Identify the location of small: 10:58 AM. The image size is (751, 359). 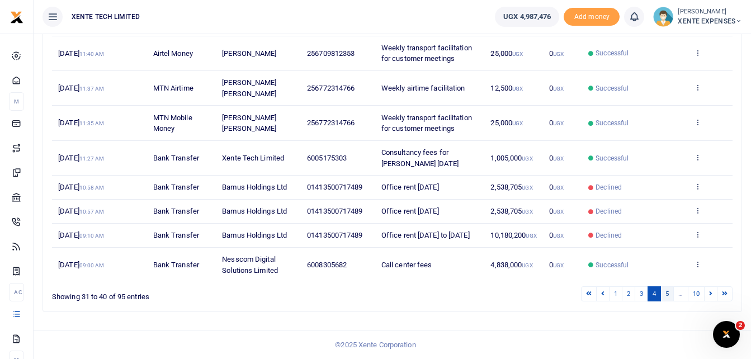
(92, 187).